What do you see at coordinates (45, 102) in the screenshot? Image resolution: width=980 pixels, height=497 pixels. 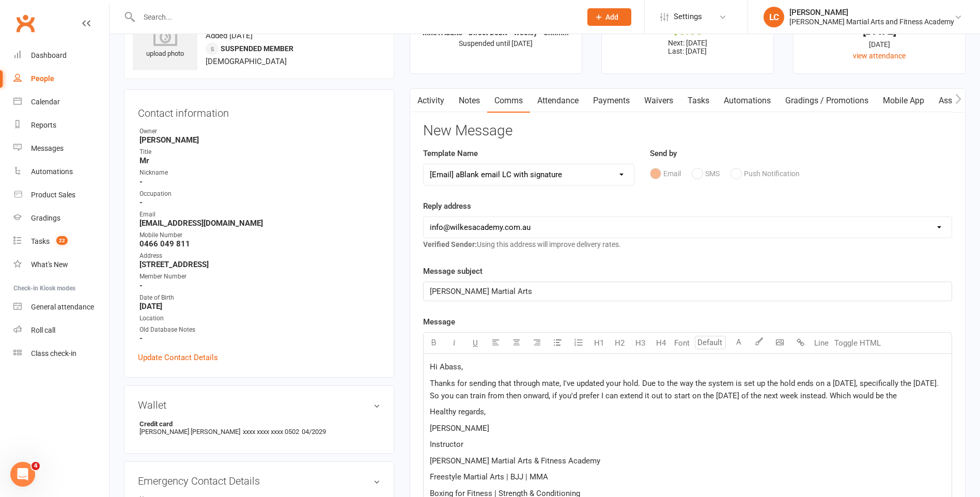 I see `div: Calendar` at bounding box center [45, 102].